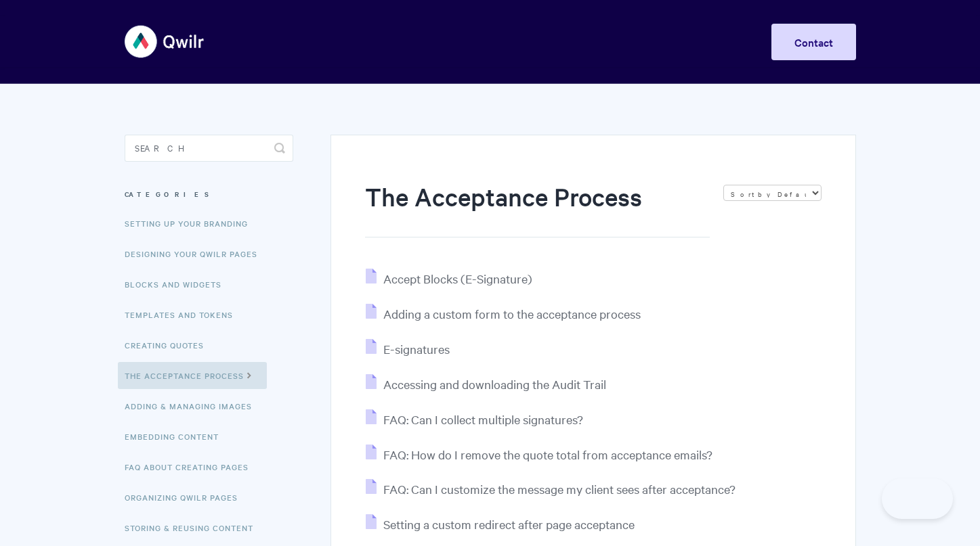  What do you see at coordinates (813, 42) in the screenshot?
I see `a: Contact` at bounding box center [813, 42].